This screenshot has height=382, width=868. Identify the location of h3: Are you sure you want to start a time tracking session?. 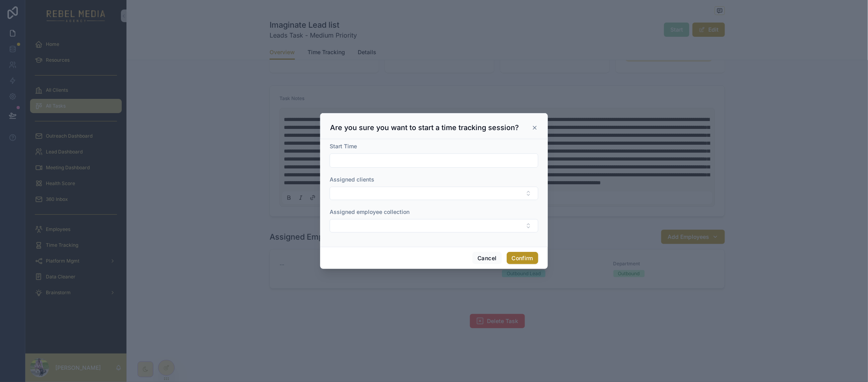
(425, 128).